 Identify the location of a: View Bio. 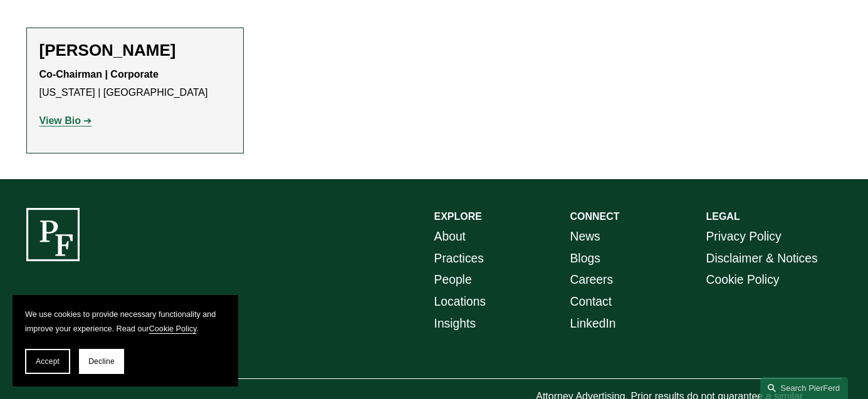
(66, 120).